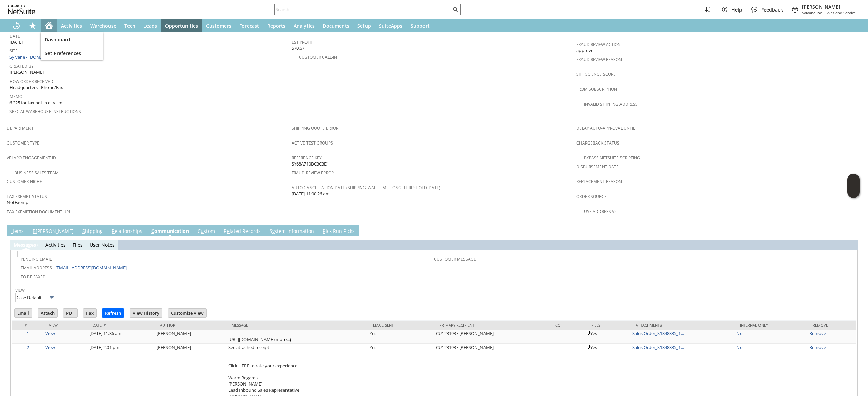 This screenshot has width=868, height=396. What do you see at coordinates (102, 245) in the screenshot?
I see `a: UserNotes` at bounding box center [102, 245].